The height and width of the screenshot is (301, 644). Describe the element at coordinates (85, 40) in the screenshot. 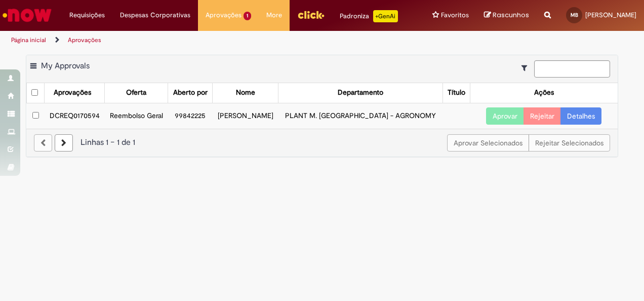

I see `a: Aprovações` at that location.